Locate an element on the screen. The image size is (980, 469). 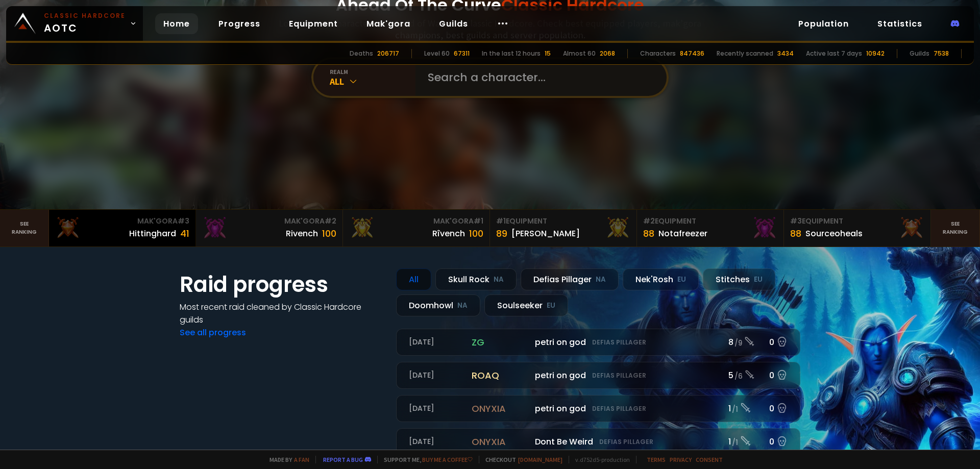
div: Rivench is located at coordinates (302, 233).